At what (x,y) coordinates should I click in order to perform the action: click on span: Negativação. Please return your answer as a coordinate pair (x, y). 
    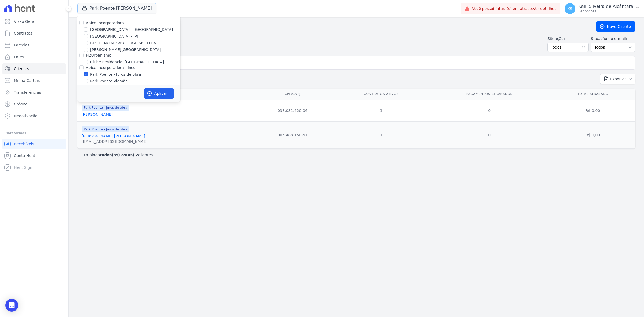
    Looking at the image, I should click on (26, 116).